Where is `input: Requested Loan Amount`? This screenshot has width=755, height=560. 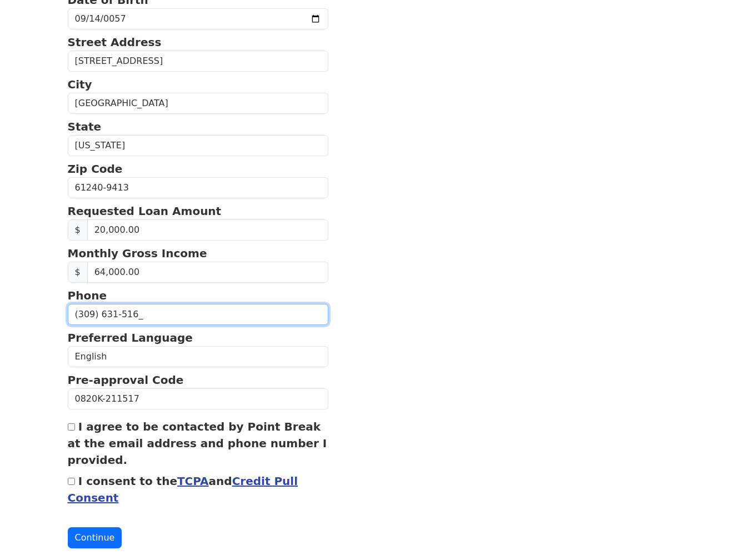
input: Requested Loan Amount is located at coordinates (208, 230).